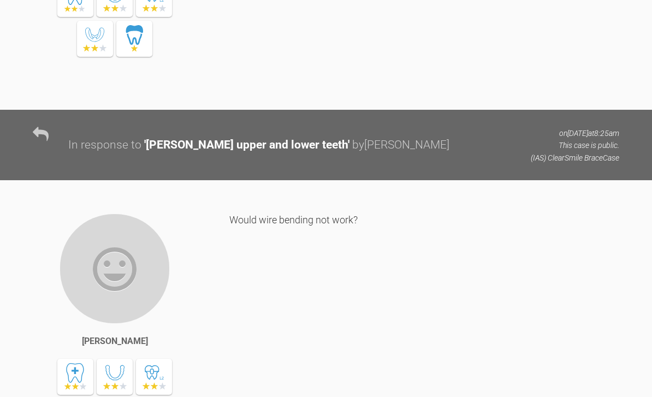 Image resolution: width=652 pixels, height=397 pixels. What do you see at coordinates (105, 145) in the screenshot?
I see `div: In response to` at bounding box center [105, 145].